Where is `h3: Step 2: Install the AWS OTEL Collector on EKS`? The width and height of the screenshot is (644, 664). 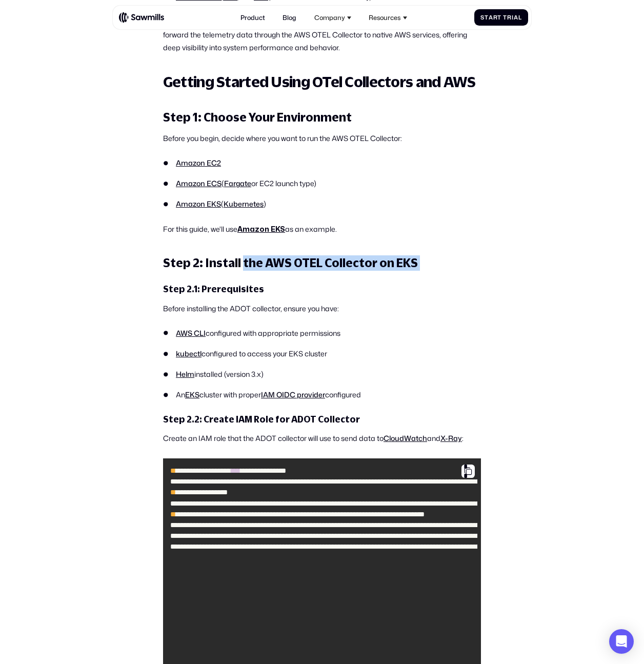
h3: Step 2: Install the AWS OTEL Collector on EKS is located at coordinates (322, 263).